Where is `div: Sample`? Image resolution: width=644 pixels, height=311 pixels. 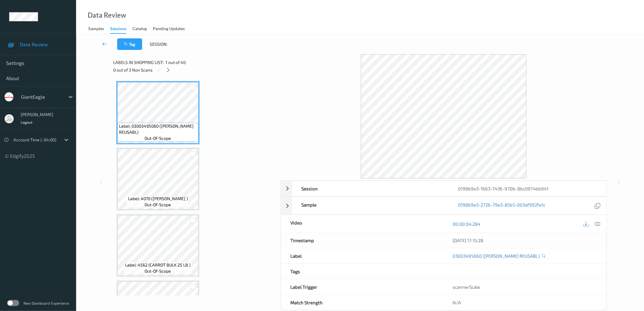 div: Sample is located at coordinates (370, 206).